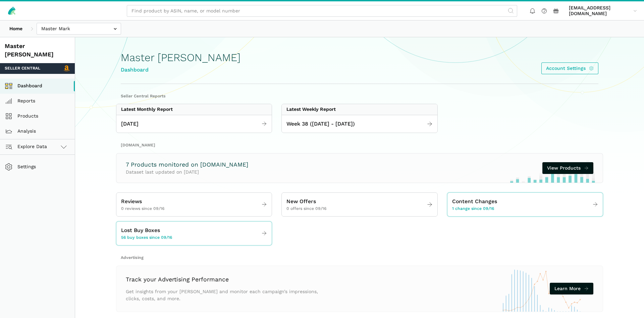  What do you see at coordinates (475, 201) in the screenshot?
I see `span: Content Changes` at bounding box center [475, 201].